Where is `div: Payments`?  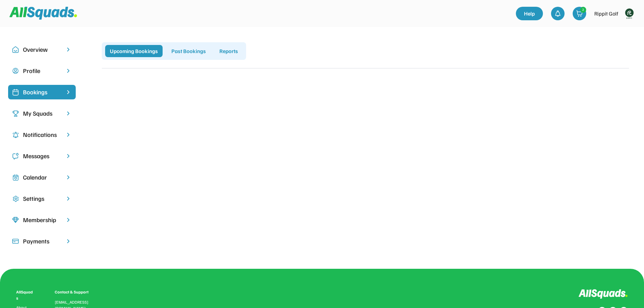 div: Payments is located at coordinates (42, 241).